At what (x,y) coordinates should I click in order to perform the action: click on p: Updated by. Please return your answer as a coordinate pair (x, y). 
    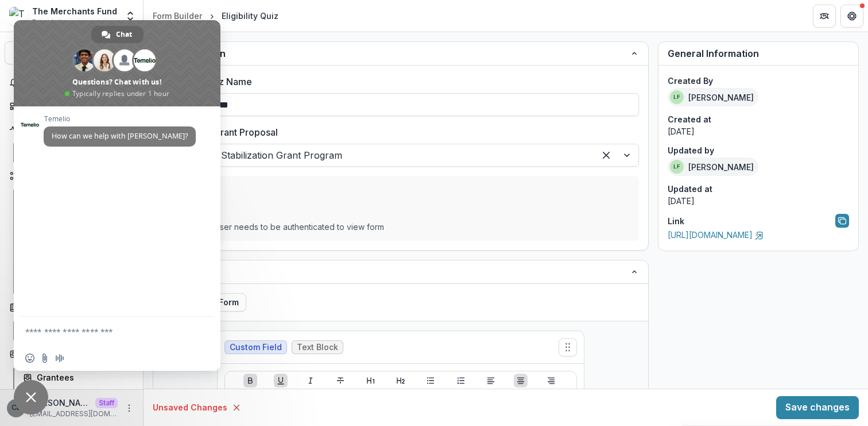
    Looking at the image, I should click on (758, 150).